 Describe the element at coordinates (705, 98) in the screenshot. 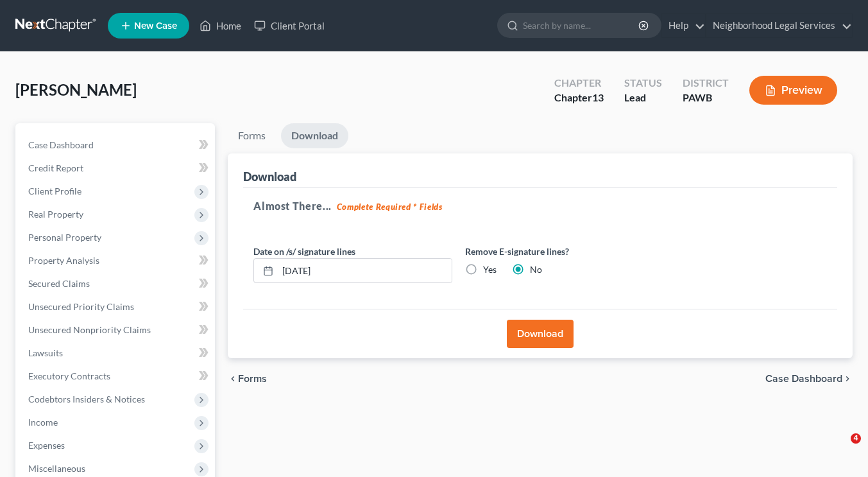

I see `div: PAWB` at that location.